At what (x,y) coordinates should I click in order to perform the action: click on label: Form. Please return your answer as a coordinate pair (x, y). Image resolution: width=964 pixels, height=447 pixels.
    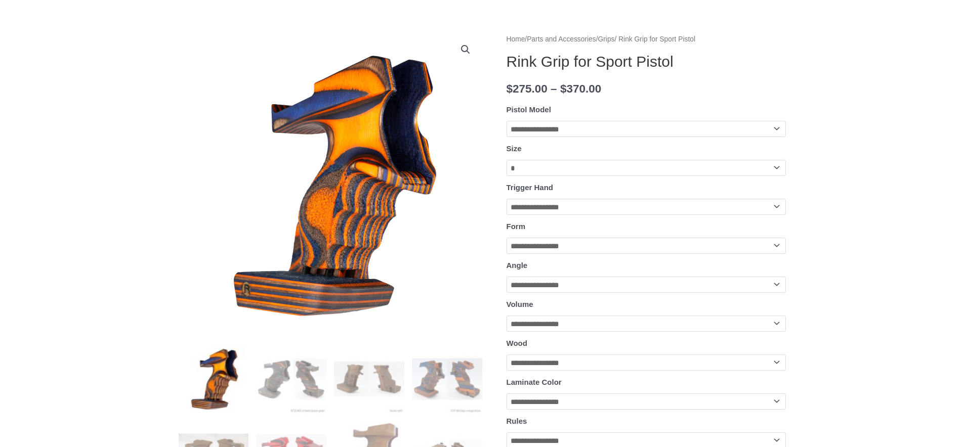
    Looking at the image, I should click on (516, 226).